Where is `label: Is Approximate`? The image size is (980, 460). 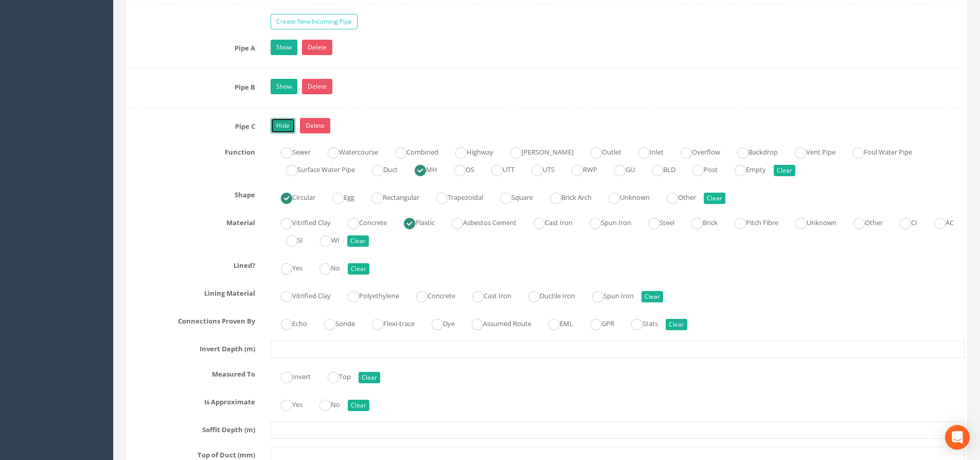
label: Is Approximate is located at coordinates (192, 400).